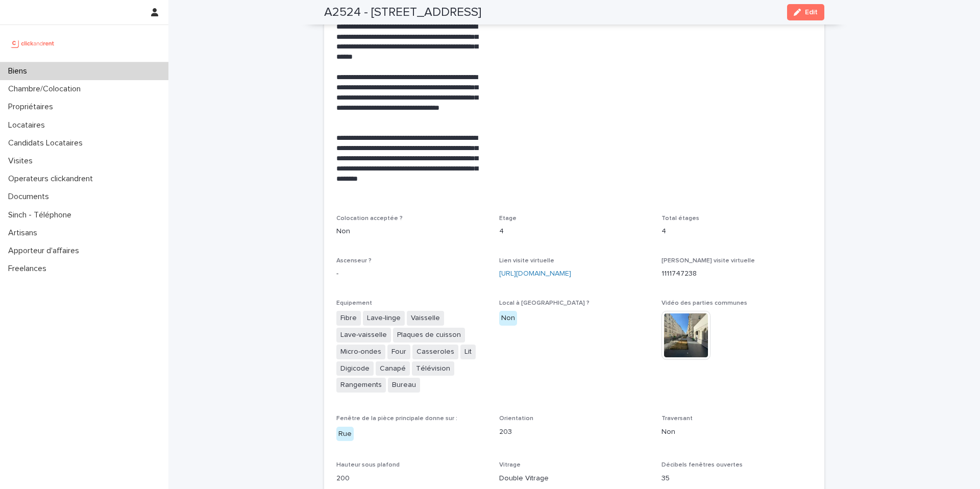  What do you see at coordinates (30, 197) in the screenshot?
I see `p: Documents` at bounding box center [30, 197].